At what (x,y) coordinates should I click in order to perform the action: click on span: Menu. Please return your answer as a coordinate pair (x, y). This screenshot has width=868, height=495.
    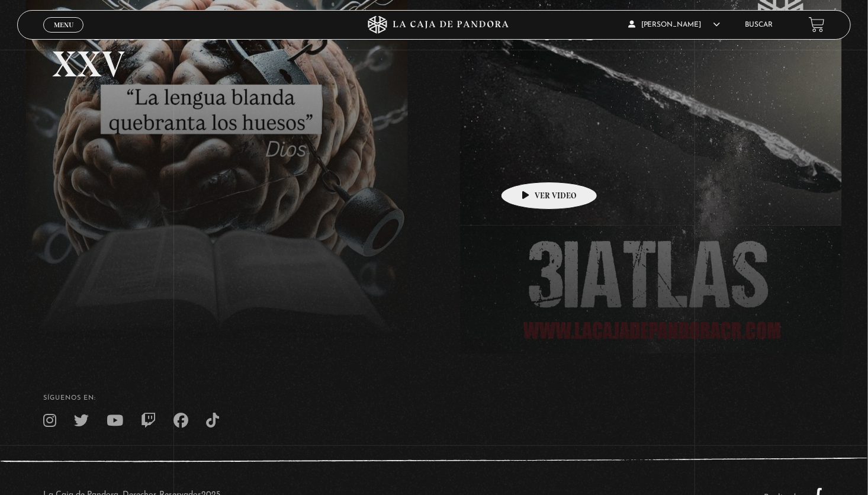
    Looking at the image, I should click on (63, 25).